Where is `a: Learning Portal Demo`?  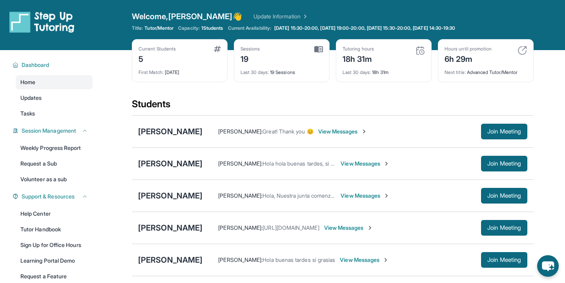 a: Learning Portal Demo is located at coordinates (54, 261).